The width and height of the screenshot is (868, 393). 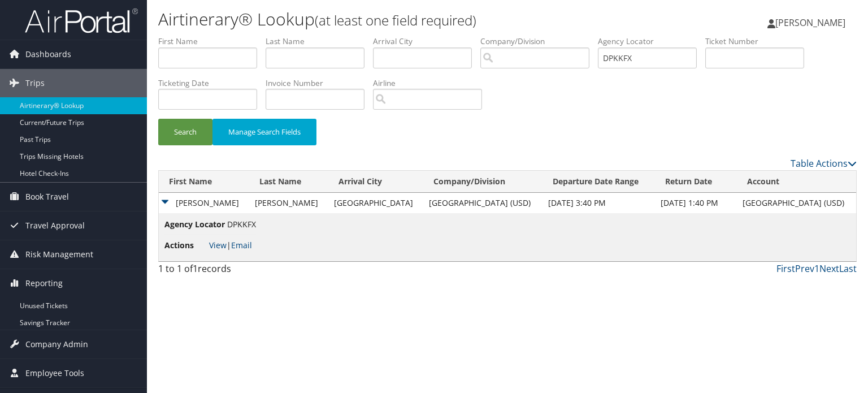 What do you see at coordinates (848, 269) in the screenshot?
I see `a: Last` at bounding box center [848, 269].